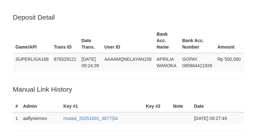  What do you see at coordinates (181, 106) in the screenshot?
I see `th: Note` at bounding box center [181, 106].